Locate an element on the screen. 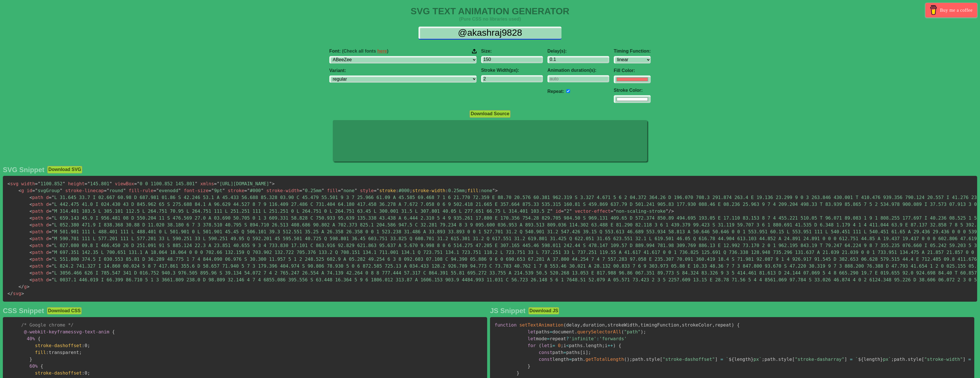 The image size is (980, 378). label: Animation duration(s): is located at coordinates (579, 70).